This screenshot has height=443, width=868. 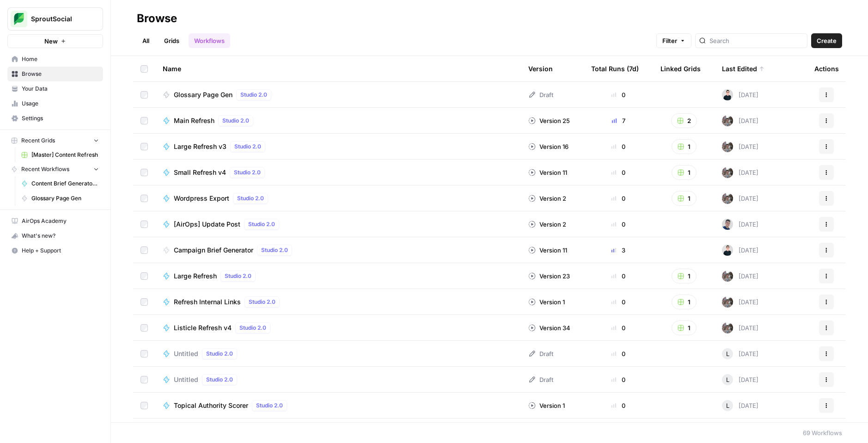 I want to click on span: Untitled, so click(x=186, y=380).